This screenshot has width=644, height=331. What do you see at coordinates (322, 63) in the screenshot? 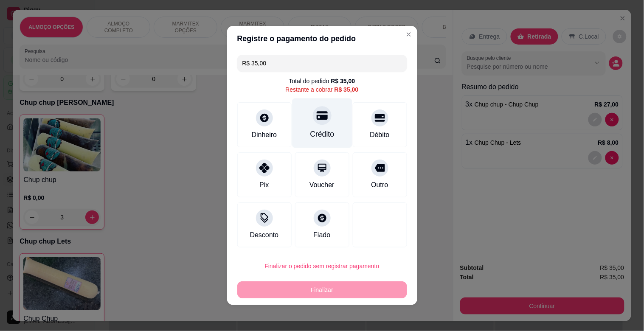
I see `input: Ex.: hambúrguer de cordeiro` at bounding box center [322, 63].